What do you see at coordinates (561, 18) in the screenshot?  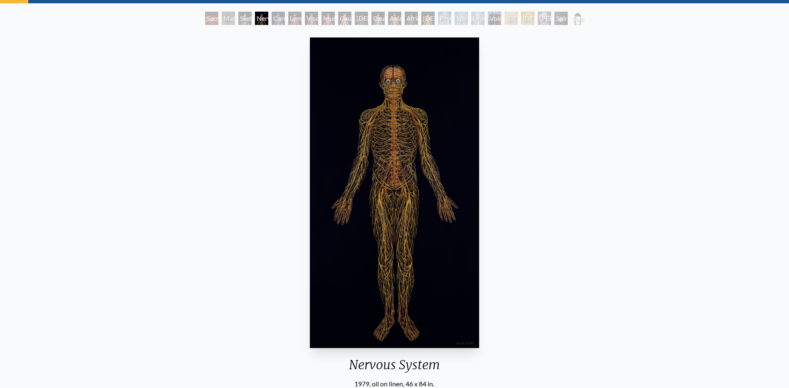 I see `div: Spiritual World` at bounding box center [561, 18].